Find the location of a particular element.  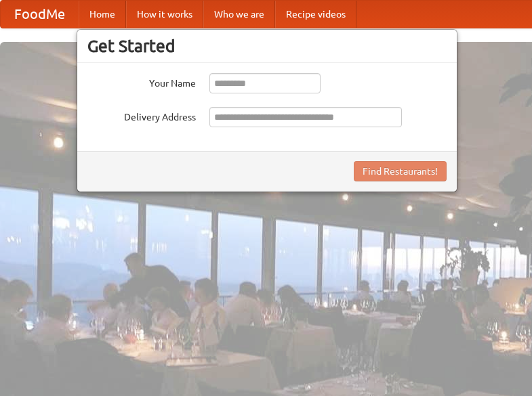

button: Find Restaurants! is located at coordinates (400, 171).